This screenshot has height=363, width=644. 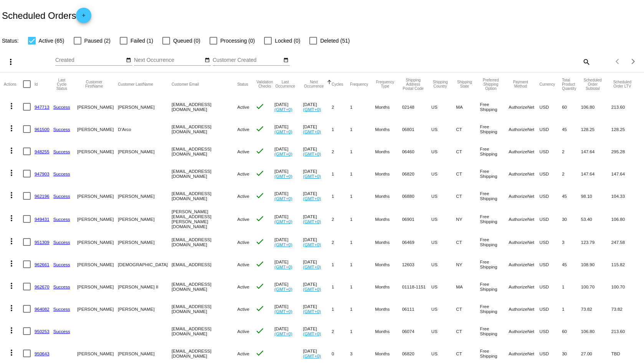 I want to click on button: Previous page, so click(x=618, y=62).